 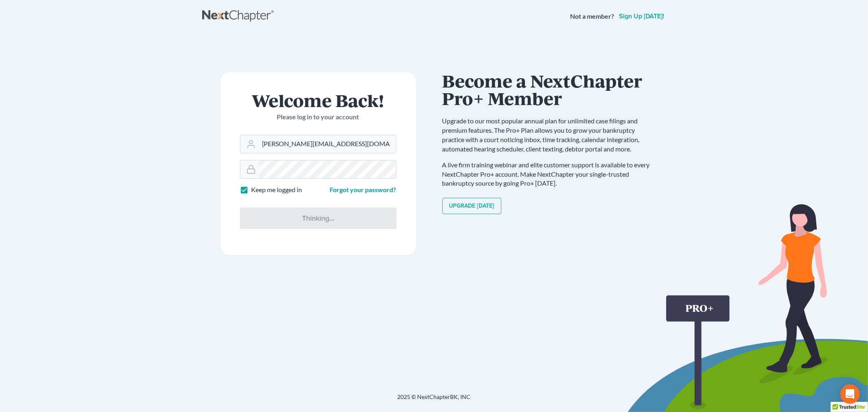 I want to click on label: Keep me logged in, so click(x=277, y=190).